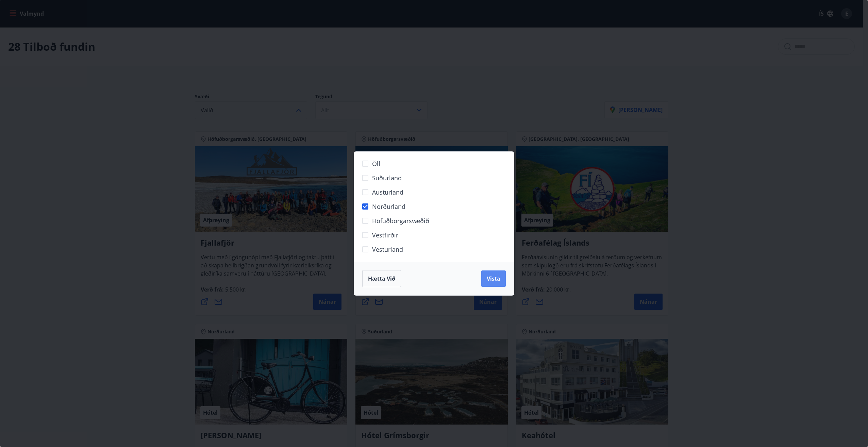 The image size is (868, 447). I want to click on span: Suðurland, so click(387, 178).